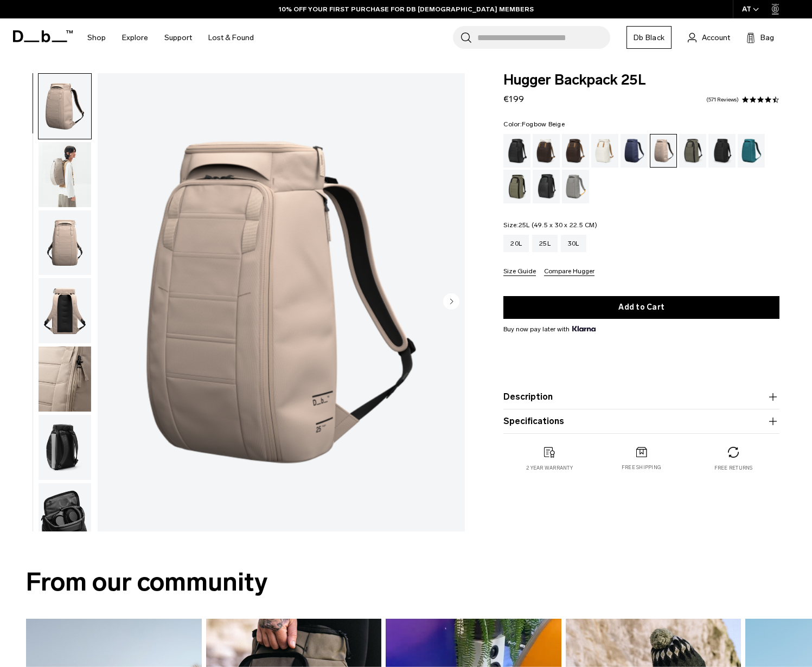 The image size is (812, 667). I want to click on button: Bag, so click(760, 38).